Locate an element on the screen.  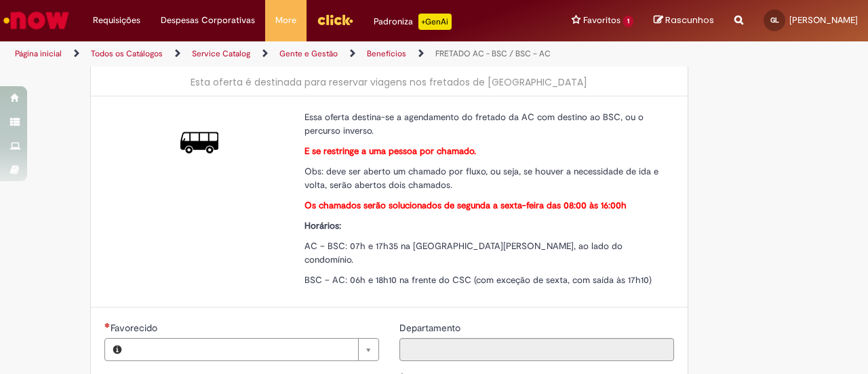
a: Rascunhos is located at coordinates (684, 20).